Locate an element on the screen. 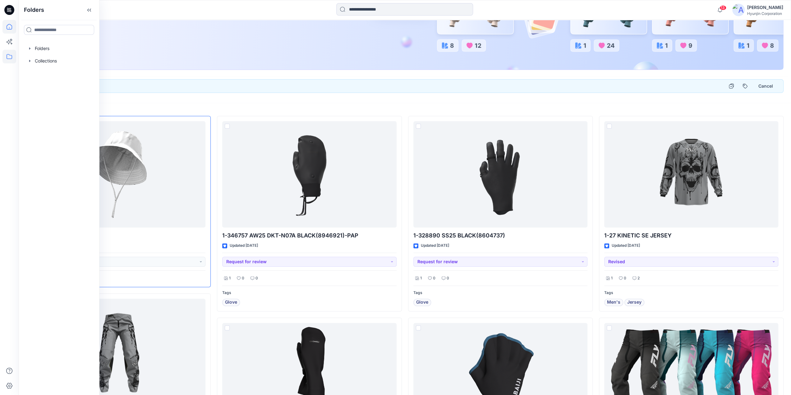 The height and width of the screenshot is (395, 791). p: Bucket Hat 2 is located at coordinates (118, 236).